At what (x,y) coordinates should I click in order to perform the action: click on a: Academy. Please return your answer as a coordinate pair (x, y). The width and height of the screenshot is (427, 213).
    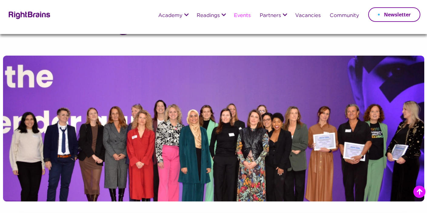
    Looking at the image, I should click on (170, 16).